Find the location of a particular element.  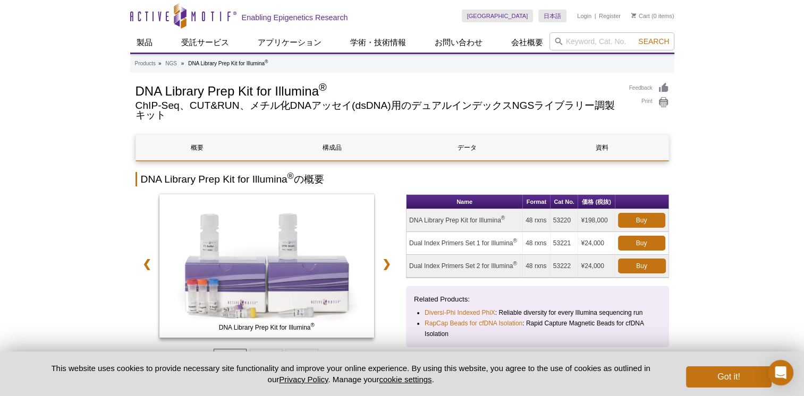

a: Diversi-Phi Indexed PhiX is located at coordinates (460, 313).